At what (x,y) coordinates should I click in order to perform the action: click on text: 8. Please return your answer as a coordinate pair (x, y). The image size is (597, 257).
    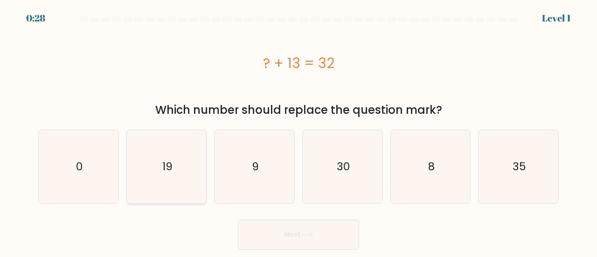
    Looking at the image, I should click on (432, 167).